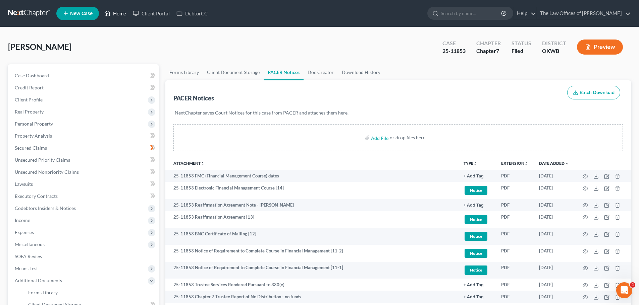  I want to click on button: TYPEunfold_more, so click(470, 164).